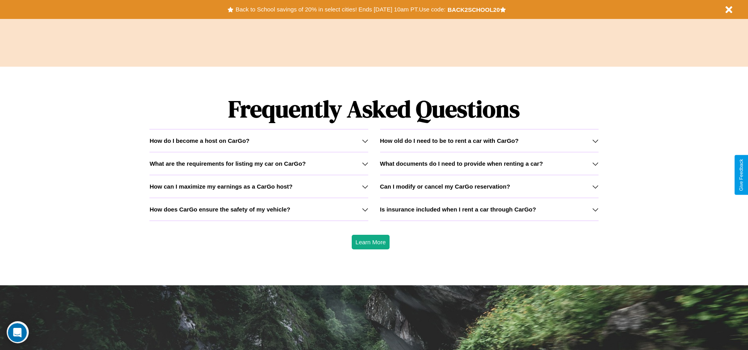 The height and width of the screenshot is (350, 748). What do you see at coordinates (461, 163) in the screenshot?
I see `h3: What documents do I need to provide when renting a car?` at bounding box center [461, 163].